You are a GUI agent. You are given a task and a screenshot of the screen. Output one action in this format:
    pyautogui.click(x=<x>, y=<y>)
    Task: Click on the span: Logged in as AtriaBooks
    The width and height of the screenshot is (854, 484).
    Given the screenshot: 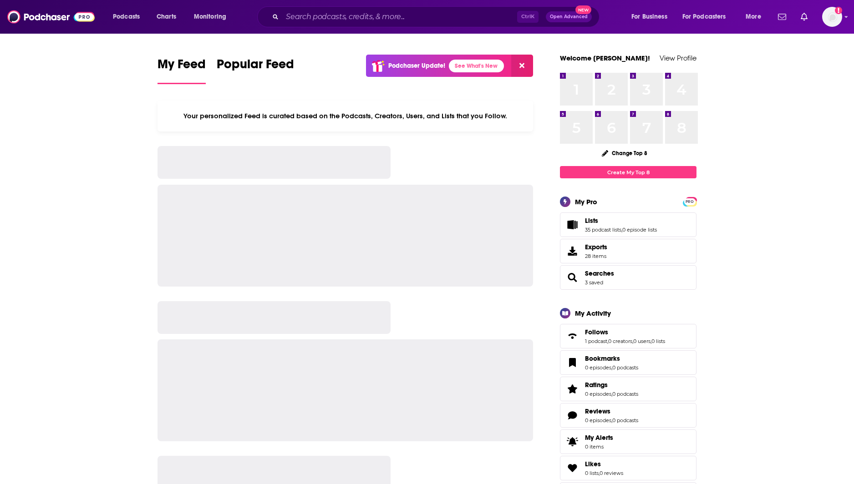 What is the action you would take?
    pyautogui.click(x=832, y=17)
    